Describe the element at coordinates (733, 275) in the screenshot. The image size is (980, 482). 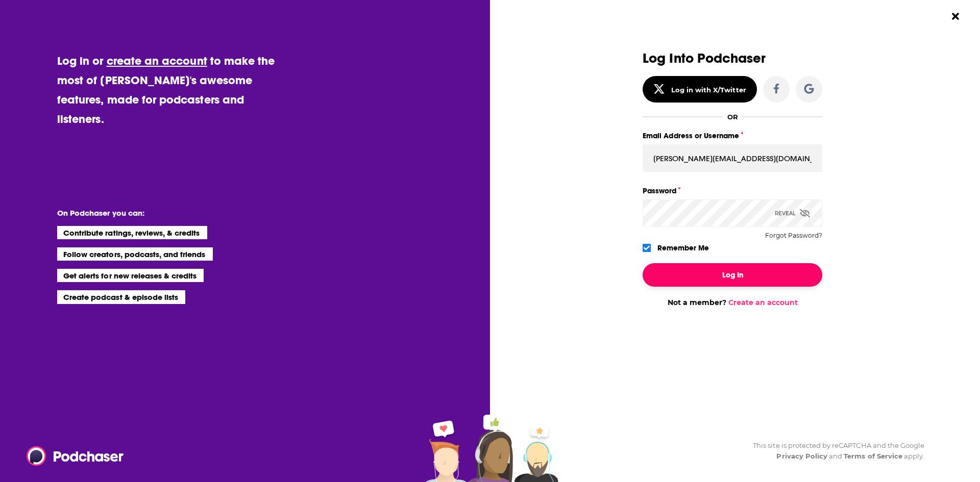
I see `button: Log In` at that location.